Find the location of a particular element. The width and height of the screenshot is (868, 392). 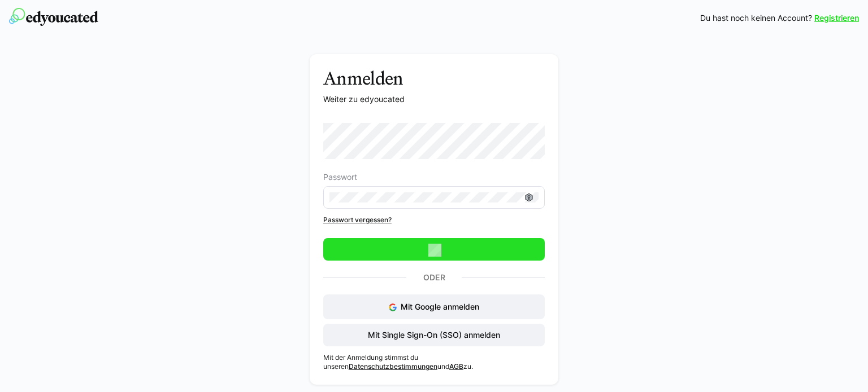

a: Registrieren is located at coordinates (836, 18).